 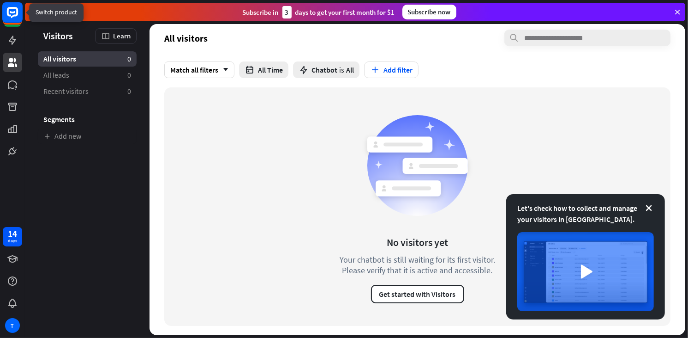 I want to click on span: All, so click(x=350, y=70).